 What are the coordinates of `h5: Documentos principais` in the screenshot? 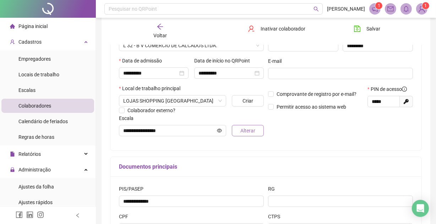 It's located at (266, 167).